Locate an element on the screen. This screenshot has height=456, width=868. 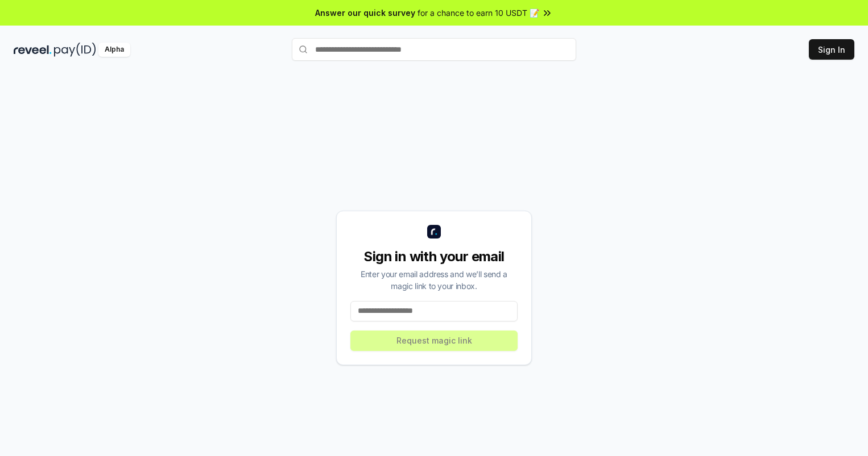
div: Alpha is located at coordinates (115, 49).